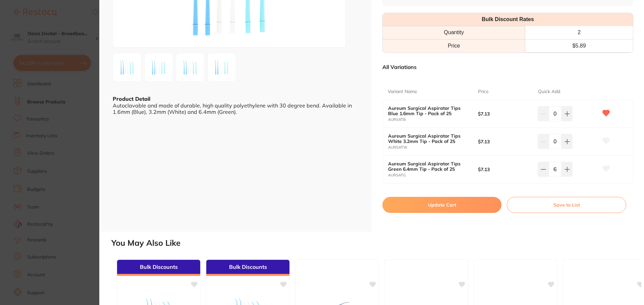 The height and width of the screenshot is (305, 644). I want to click on b: Product Detail, so click(132, 98).